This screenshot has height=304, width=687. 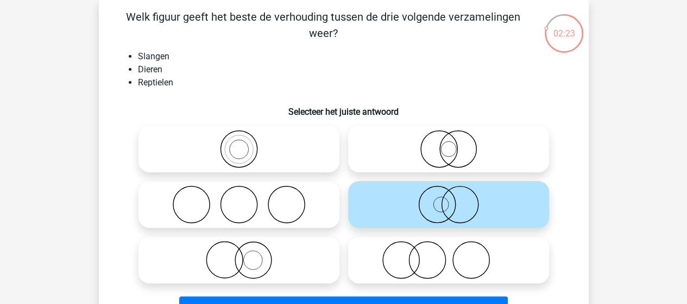 I want to click on div: 02:23, so click(x=564, y=27).